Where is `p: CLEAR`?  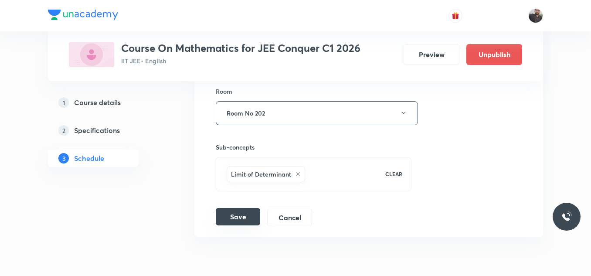
p: CLEAR is located at coordinates (394, 174).